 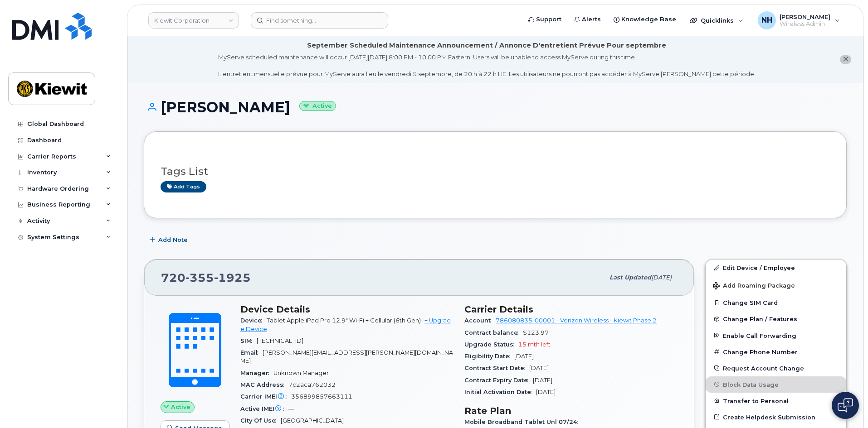 What do you see at coordinates (301, 373) in the screenshot?
I see `span: Unknown Manager` at bounding box center [301, 373].